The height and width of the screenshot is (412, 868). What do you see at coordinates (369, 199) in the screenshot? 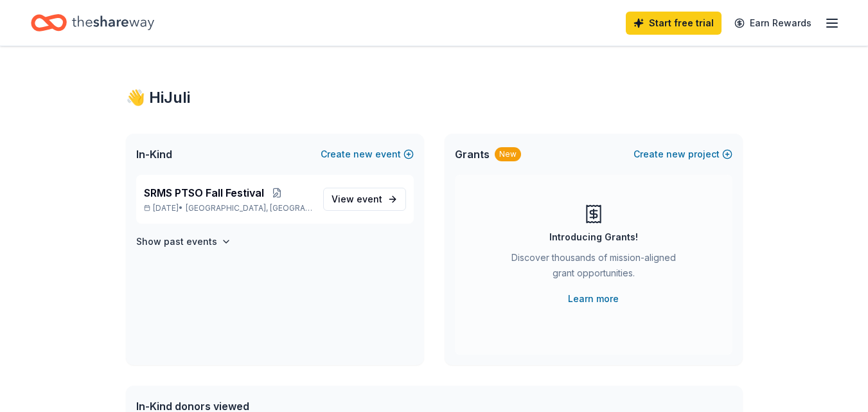
I see `span: event` at bounding box center [369, 199].